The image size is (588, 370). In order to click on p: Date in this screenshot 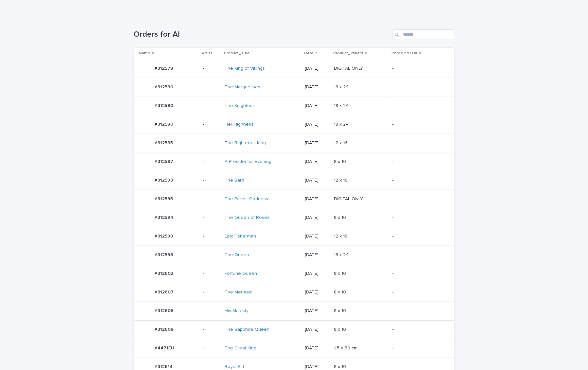, I will do `click(309, 53)`.